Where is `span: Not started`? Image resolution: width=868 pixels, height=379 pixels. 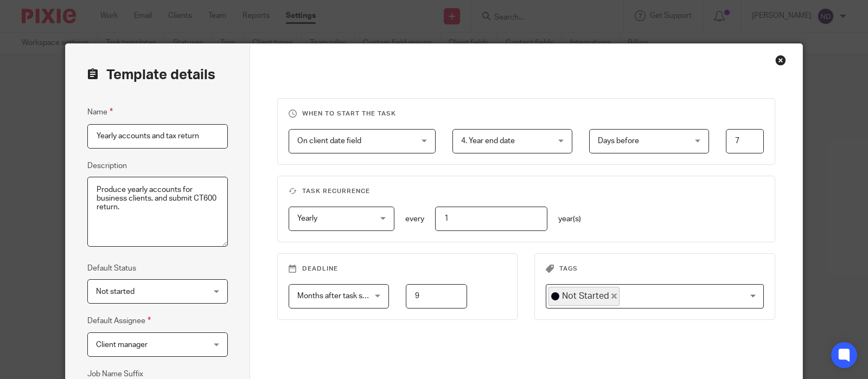 span: Not started is located at coordinates (115, 291).